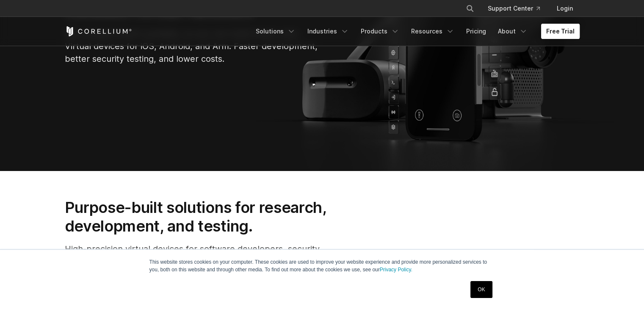 The width and height of the screenshot is (644, 309). What do you see at coordinates (433, 31) in the screenshot?
I see `a: Resources` at bounding box center [433, 31].